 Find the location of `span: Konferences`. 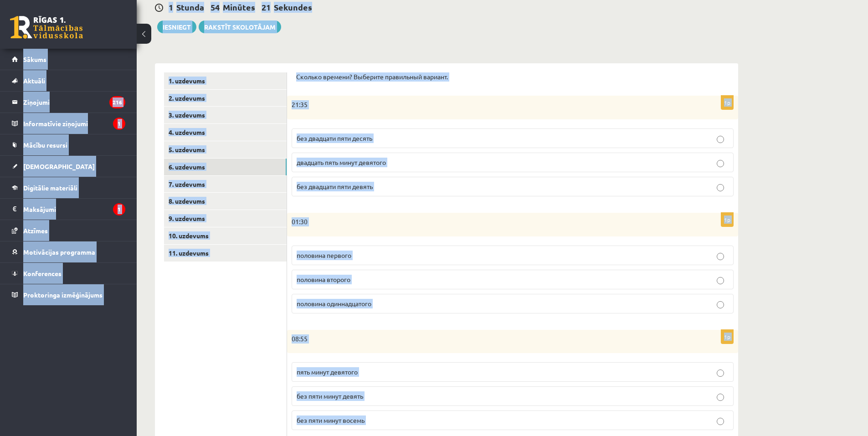

span: Konferences is located at coordinates (43, 273).